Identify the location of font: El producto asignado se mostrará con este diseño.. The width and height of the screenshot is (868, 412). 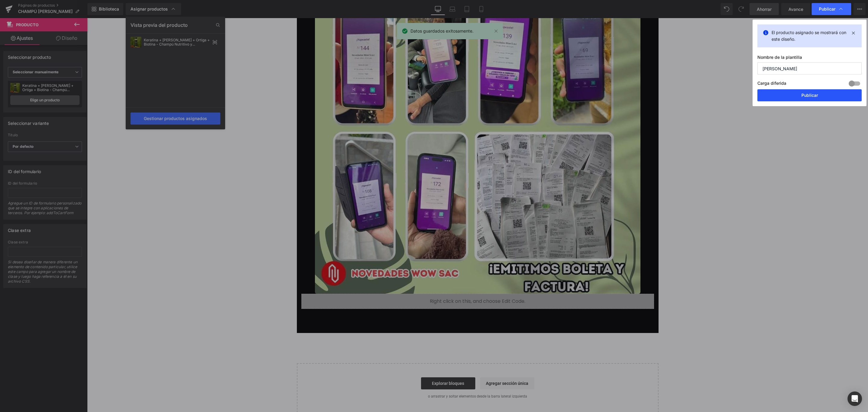
(809, 36).